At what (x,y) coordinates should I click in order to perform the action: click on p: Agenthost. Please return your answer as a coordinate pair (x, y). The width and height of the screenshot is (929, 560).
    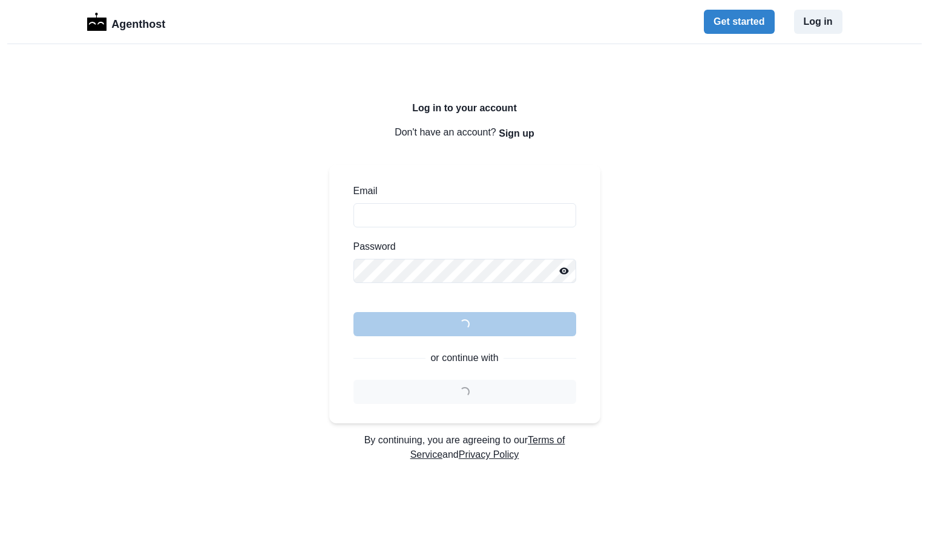
    Looking at the image, I should click on (138, 22).